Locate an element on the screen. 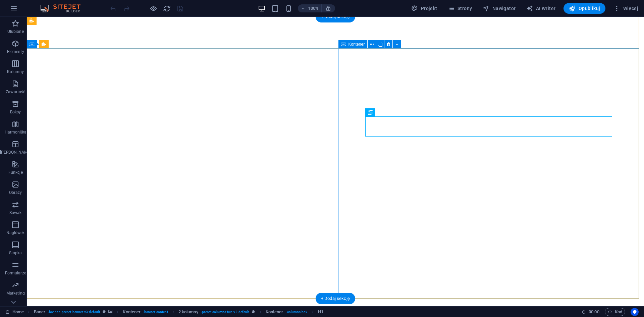 The image size is (644, 317). span: 00 00 is located at coordinates (594, 312).